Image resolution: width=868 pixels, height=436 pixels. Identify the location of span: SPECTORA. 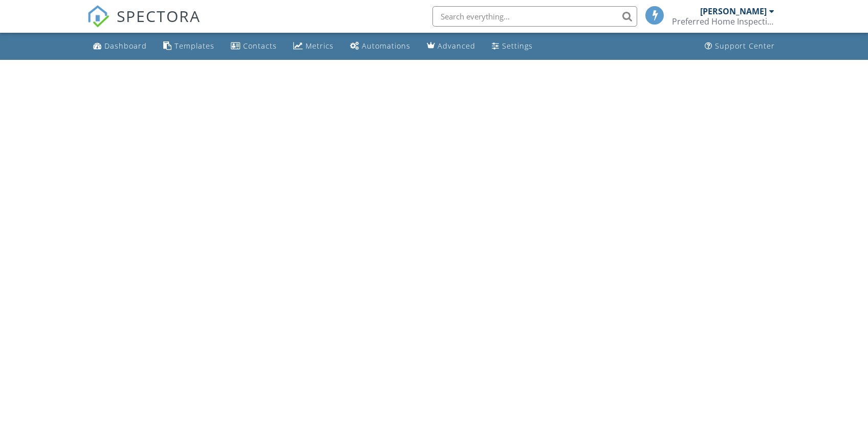
(159, 16).